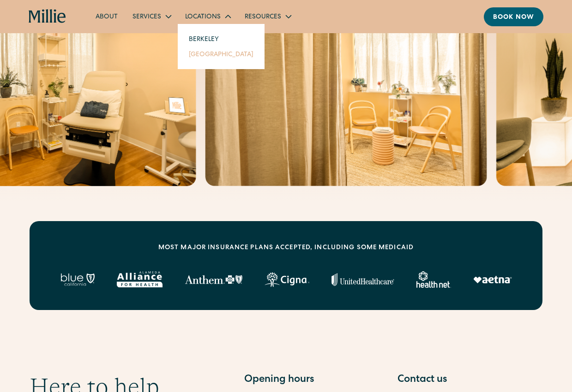  What do you see at coordinates (433, 280) in the screenshot?
I see `img: Healthnet logo` at bounding box center [433, 280].